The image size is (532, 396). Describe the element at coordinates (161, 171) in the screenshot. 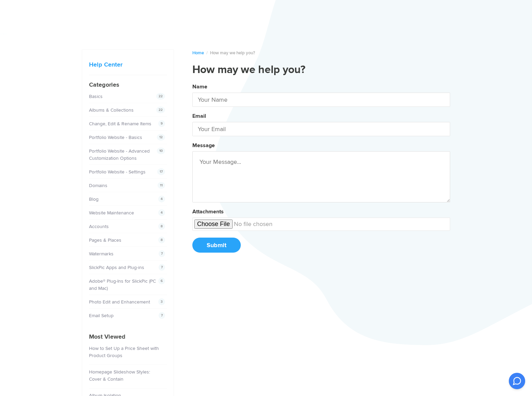

I see `span: 17` at that location.